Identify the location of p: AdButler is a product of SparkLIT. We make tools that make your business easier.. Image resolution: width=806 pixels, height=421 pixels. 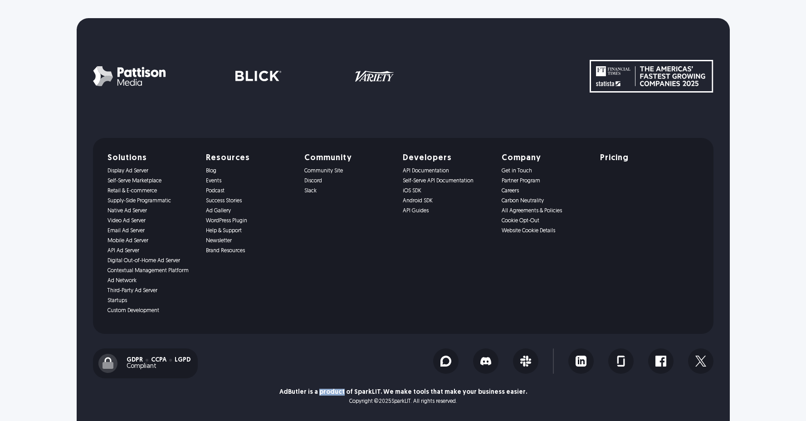
(403, 392).